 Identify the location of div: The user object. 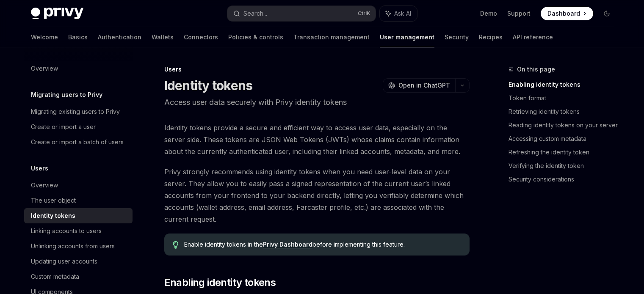
(54, 201).